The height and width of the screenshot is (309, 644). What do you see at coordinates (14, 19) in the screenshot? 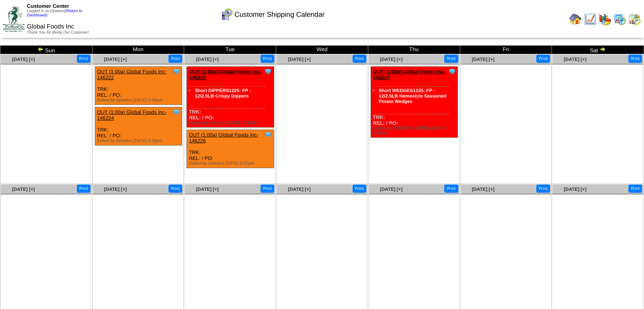
I see `img: ZoRoCo_Logo(Green%26Foil)%20jpg.webp` at bounding box center [14, 19].